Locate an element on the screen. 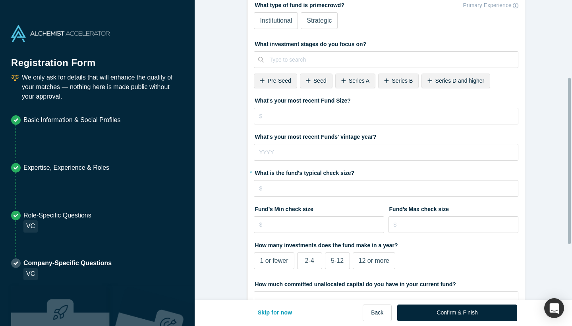 Image resolution: width=572 pixels, height=326 pixels. h1: Registration Form is located at coordinates (97, 58).